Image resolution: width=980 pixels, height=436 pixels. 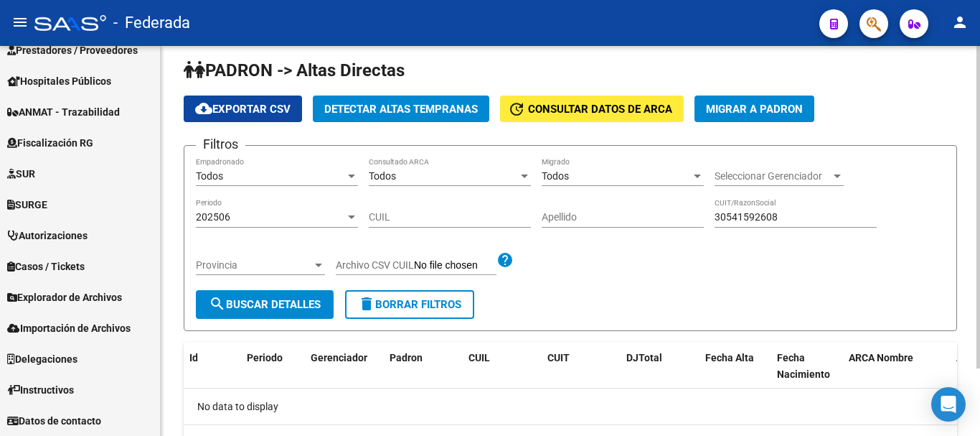 I want to click on datatable-header-cell: Padron, so click(x=423, y=366).